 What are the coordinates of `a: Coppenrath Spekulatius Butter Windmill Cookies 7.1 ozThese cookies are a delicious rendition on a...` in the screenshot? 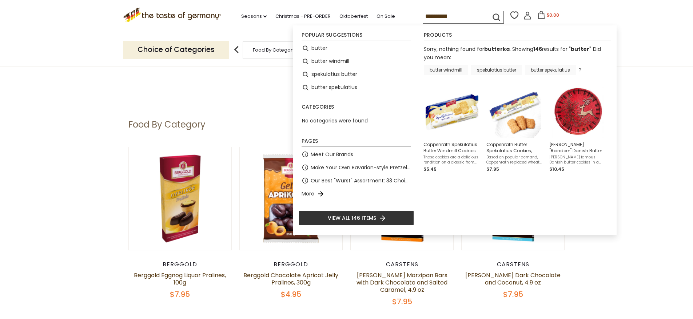 It's located at (452, 129).